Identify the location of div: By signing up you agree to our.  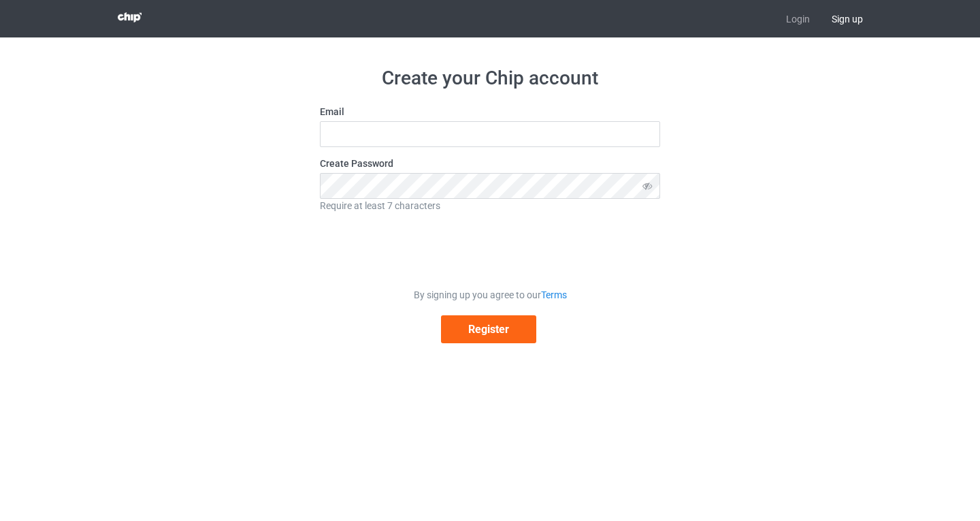
(490, 294).